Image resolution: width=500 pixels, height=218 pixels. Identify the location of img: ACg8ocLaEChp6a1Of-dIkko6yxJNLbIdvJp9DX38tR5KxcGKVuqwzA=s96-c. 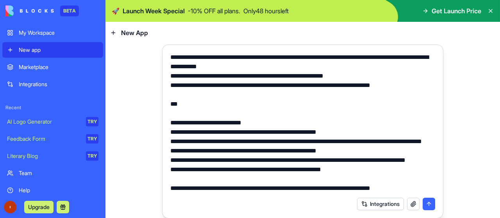
(10, 207).